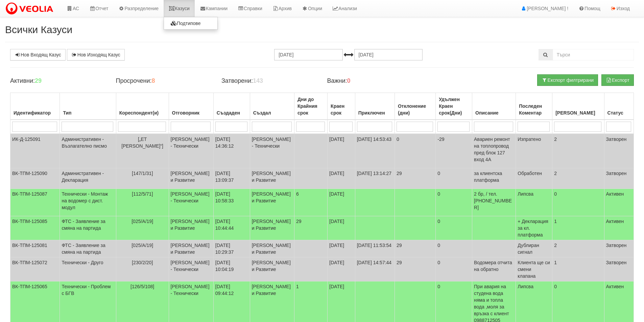  I want to click on b: 8, so click(153, 81).